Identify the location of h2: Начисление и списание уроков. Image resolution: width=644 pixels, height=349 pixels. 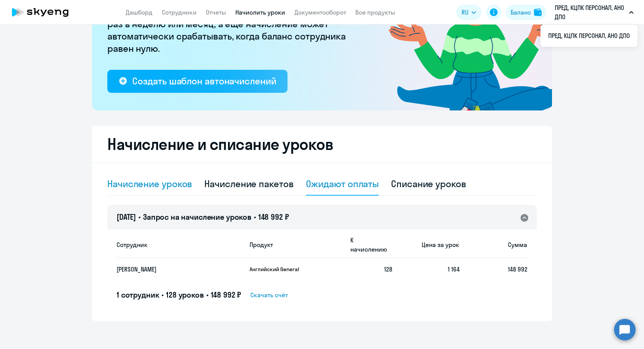
(322, 144).